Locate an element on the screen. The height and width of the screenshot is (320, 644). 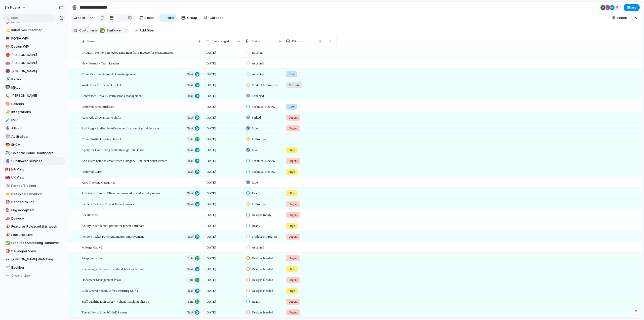
span: Filter is located at coordinates (170, 18).